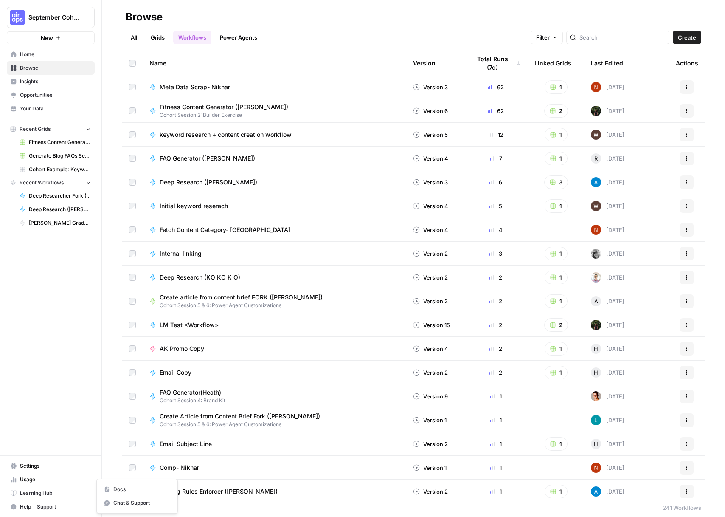 This screenshot has width=725, height=517. What do you see at coordinates (245, 305) in the screenshot?
I see `span: Cohort Session 5 & 6: Power Agent Customizations` at bounding box center [245, 305].